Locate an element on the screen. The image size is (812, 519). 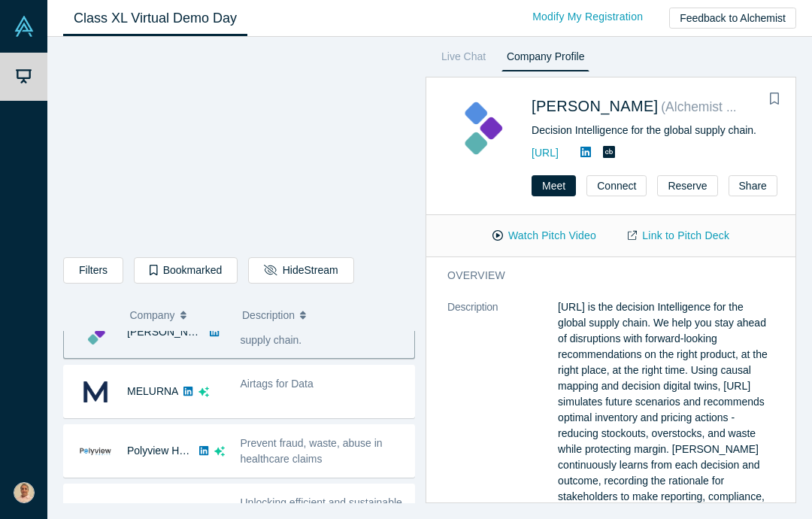
a: Polyview Health is located at coordinates (164, 450).